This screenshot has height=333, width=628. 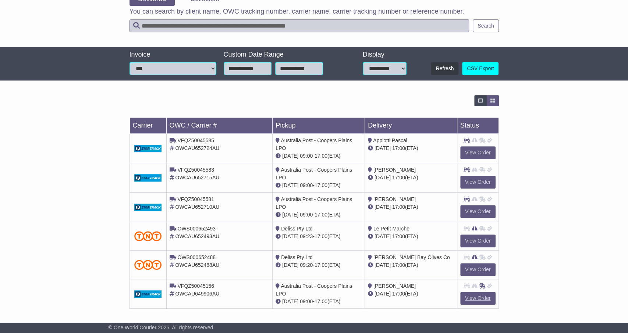 What do you see at coordinates (314, 12) in the screenshot?
I see `p: You can search by client name, OWC tracking number, carrier name, carrier tracking number or refe...` at bounding box center [314, 12].